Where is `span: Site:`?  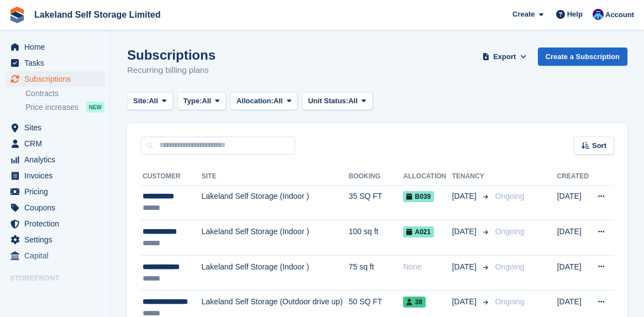
span: Site: is located at coordinates (141, 101).